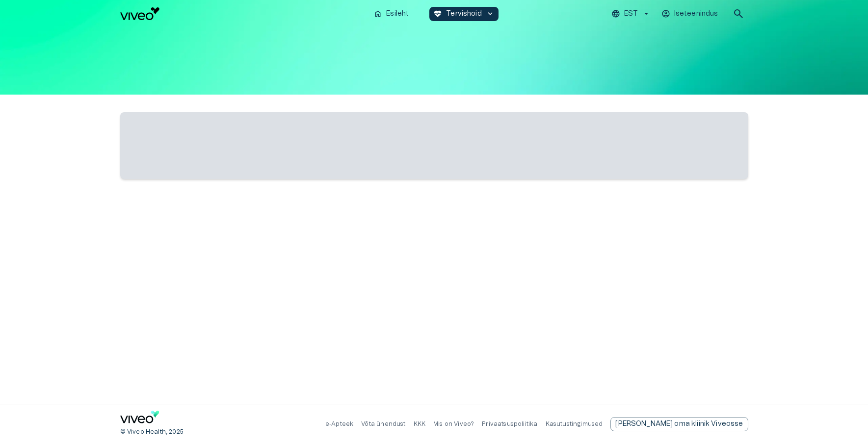  Describe the element at coordinates (339, 424) in the screenshot. I see `a: e-Apteek` at that location.